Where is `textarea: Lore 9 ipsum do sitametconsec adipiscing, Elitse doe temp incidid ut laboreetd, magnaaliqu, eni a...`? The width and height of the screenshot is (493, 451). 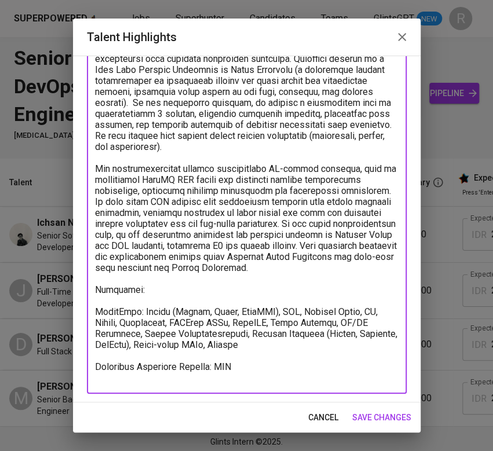 textarea: Lore 9 ipsum do sitametconsec adipiscing, Elitse doe temp incidid ut laboreetd, magnaaliqu, eni a... is located at coordinates (247, 202).